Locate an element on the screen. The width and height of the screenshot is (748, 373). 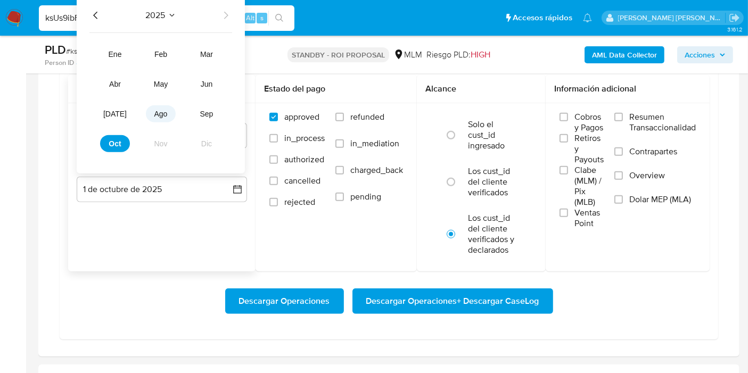
a: Notificaciones is located at coordinates (587, 18).